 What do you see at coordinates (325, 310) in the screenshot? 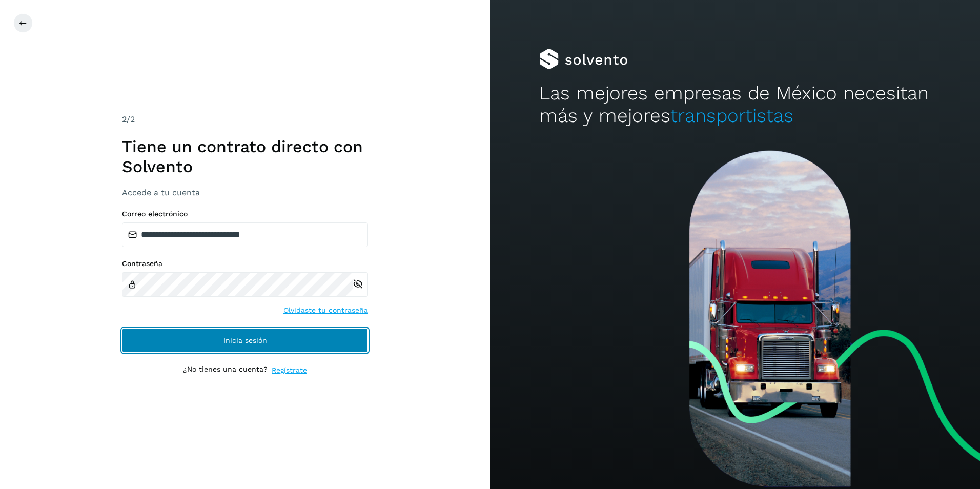
I see `a: Olvidaste tu contraseña` at bounding box center [325, 310].